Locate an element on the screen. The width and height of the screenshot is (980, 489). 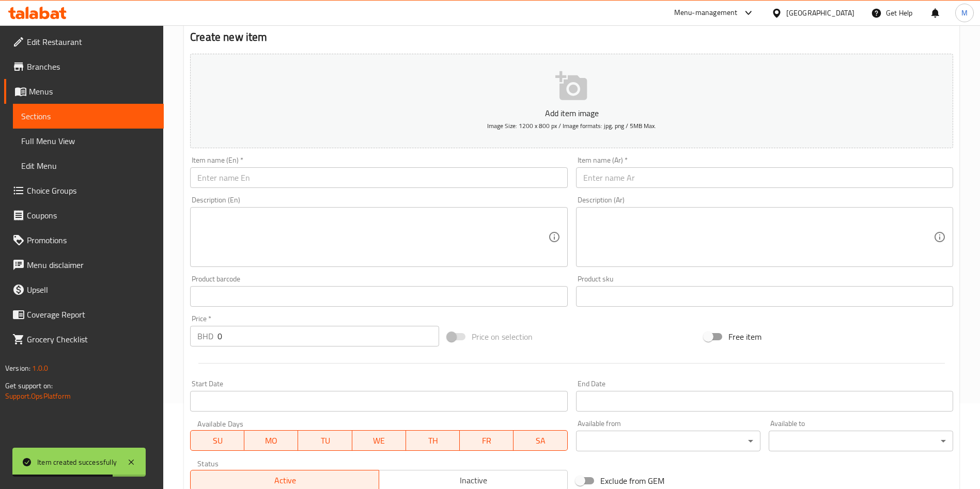
button: SA is located at coordinates (540, 440).